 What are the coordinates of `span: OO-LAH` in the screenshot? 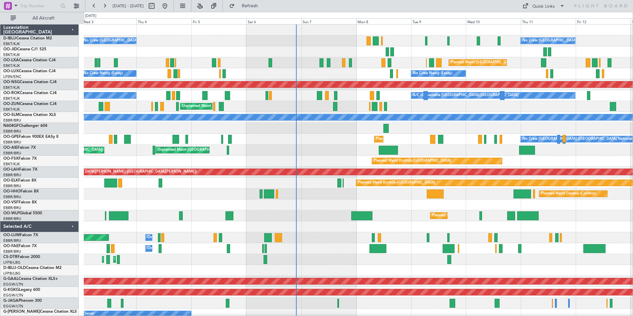 It's located at (11, 170).